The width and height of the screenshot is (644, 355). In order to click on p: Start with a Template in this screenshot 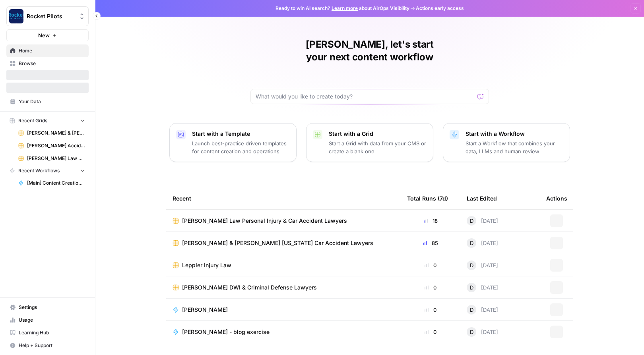, I will do `click(241, 134)`.